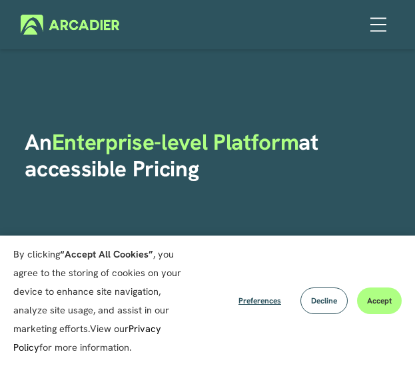 The height and width of the screenshot is (366, 415). I want to click on h1: An at accessible Pricing, so click(207, 155).